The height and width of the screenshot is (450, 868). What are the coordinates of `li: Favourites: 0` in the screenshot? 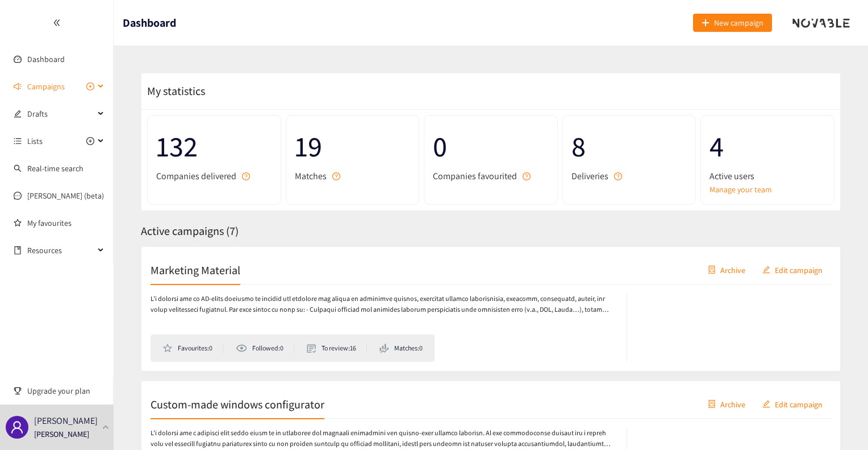 It's located at (193, 348).